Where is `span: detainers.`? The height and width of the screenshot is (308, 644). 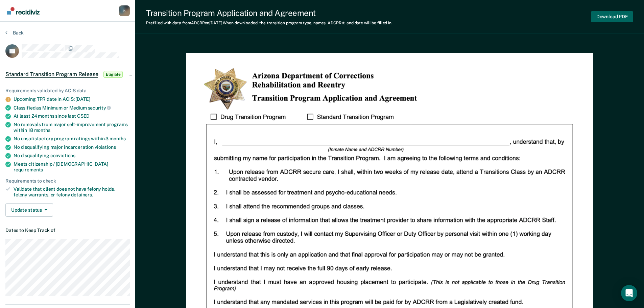
span: detainers. is located at coordinates (82, 195).